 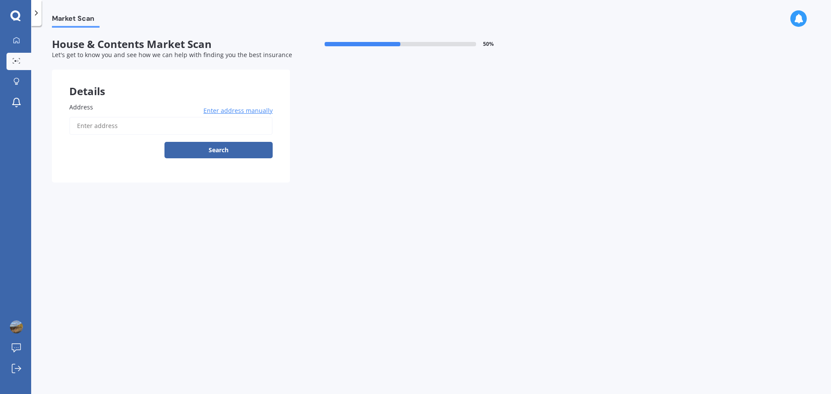 What do you see at coordinates (171, 83) in the screenshot?
I see `div: Details` at bounding box center [171, 83].